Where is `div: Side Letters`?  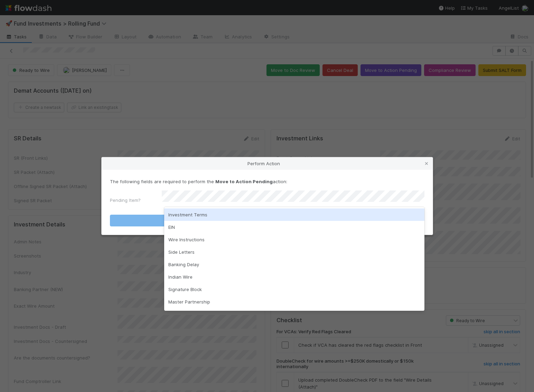
div: Side Letters is located at coordinates (294, 252).